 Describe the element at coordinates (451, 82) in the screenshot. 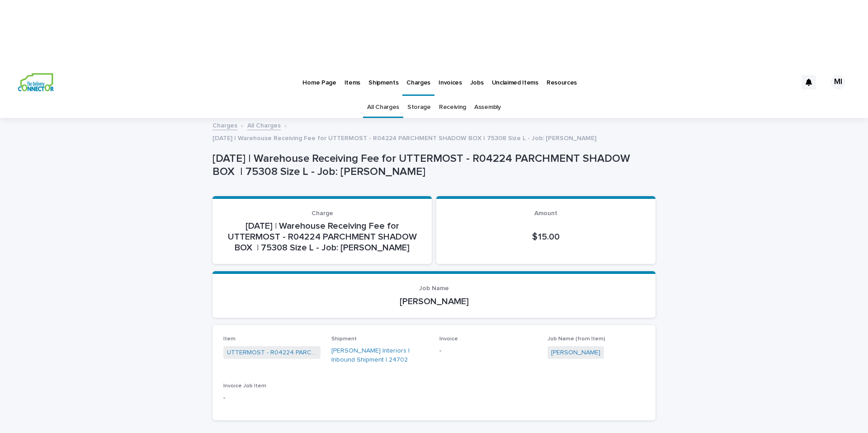

I see `a: Invoices` at that location.